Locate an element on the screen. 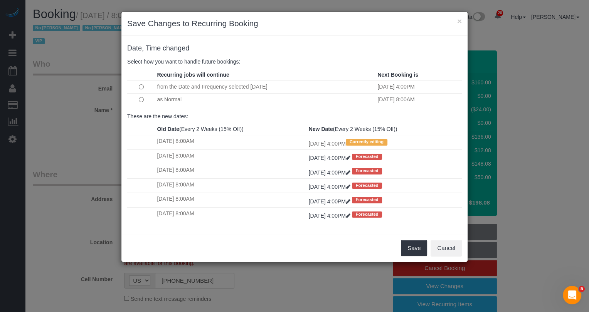 This screenshot has width=589, height=312. p: Select how you want to handle future bookings: is located at coordinates (295, 62).